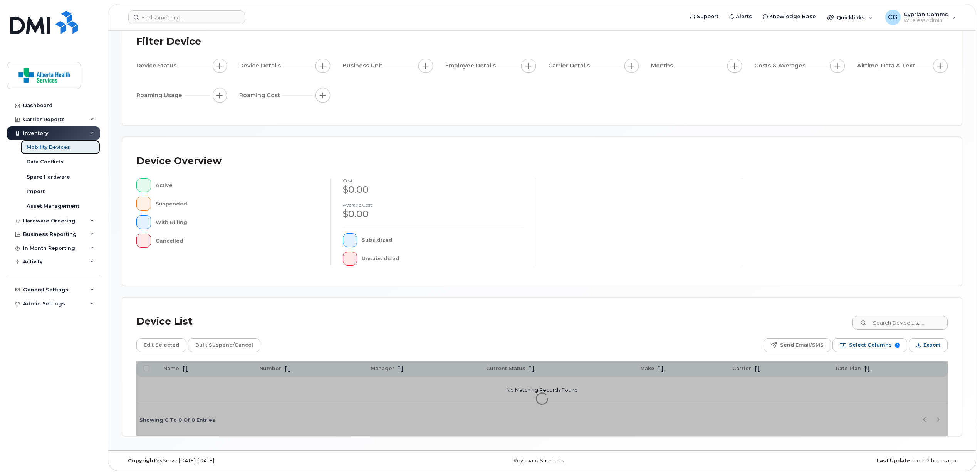 The width and height of the screenshot is (980, 475). Describe the element at coordinates (237, 204) in the screenshot. I see `div: Suspended` at that location.